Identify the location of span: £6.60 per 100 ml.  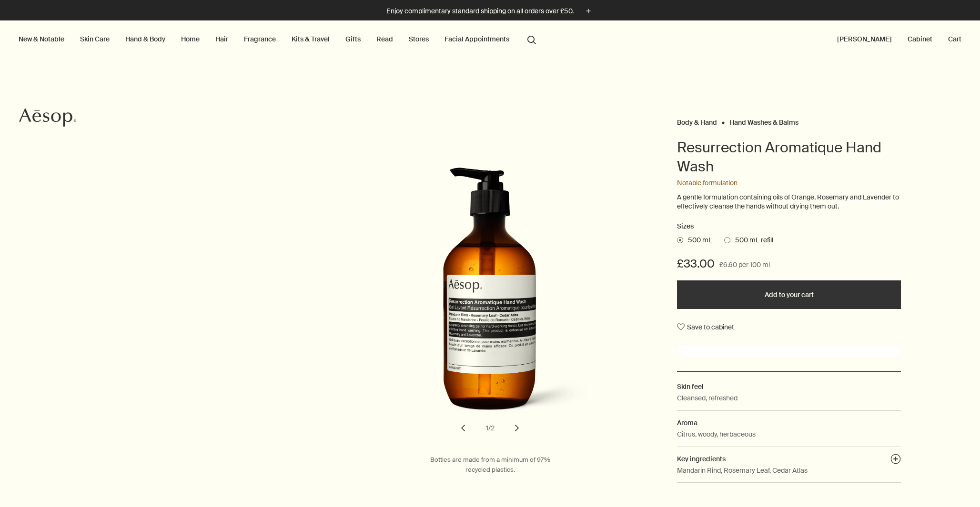
(744, 265).